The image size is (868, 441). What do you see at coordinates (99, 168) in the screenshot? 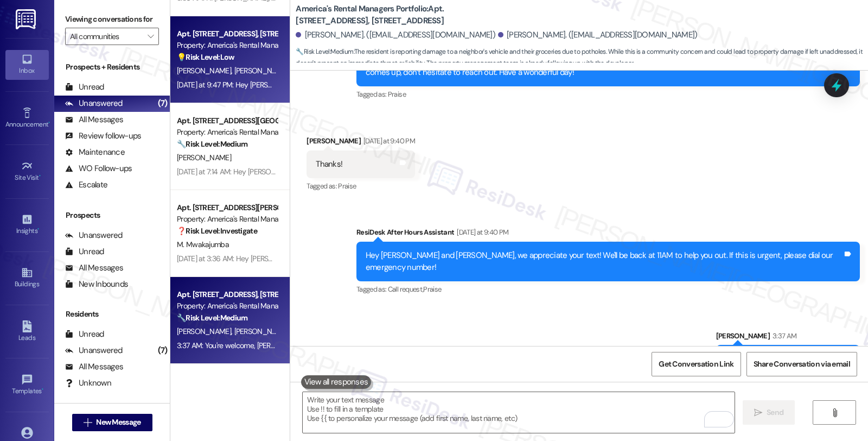
I see `div: WO Follow-ups` at bounding box center [99, 168].